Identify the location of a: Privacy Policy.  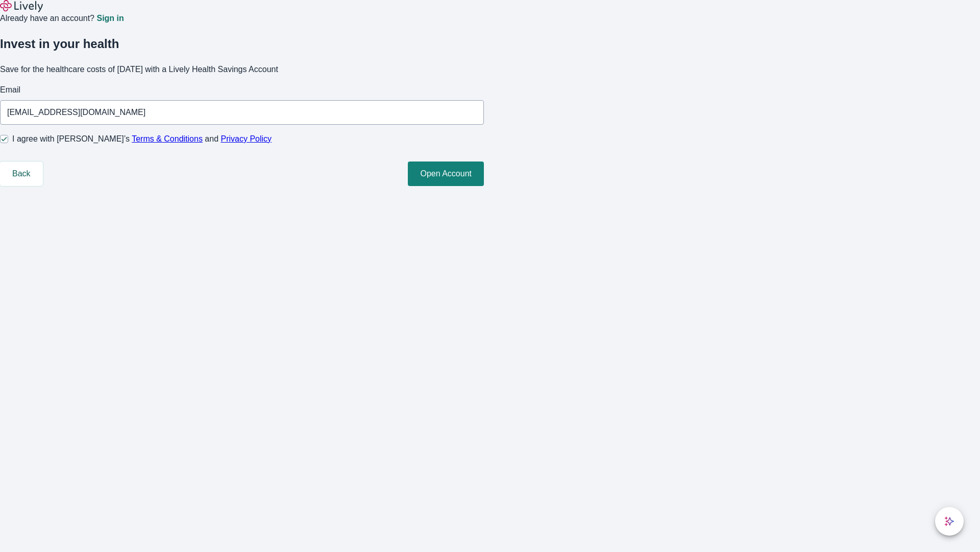
(246, 138).